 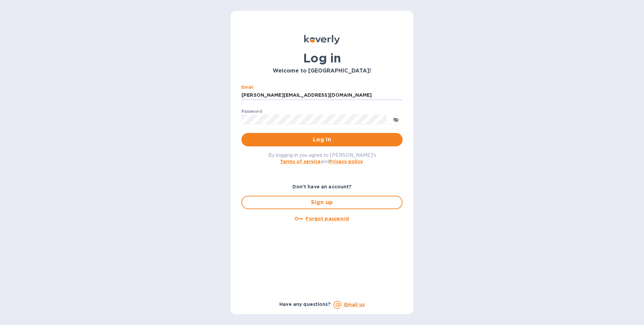 I want to click on span: Log in, so click(x=322, y=139).